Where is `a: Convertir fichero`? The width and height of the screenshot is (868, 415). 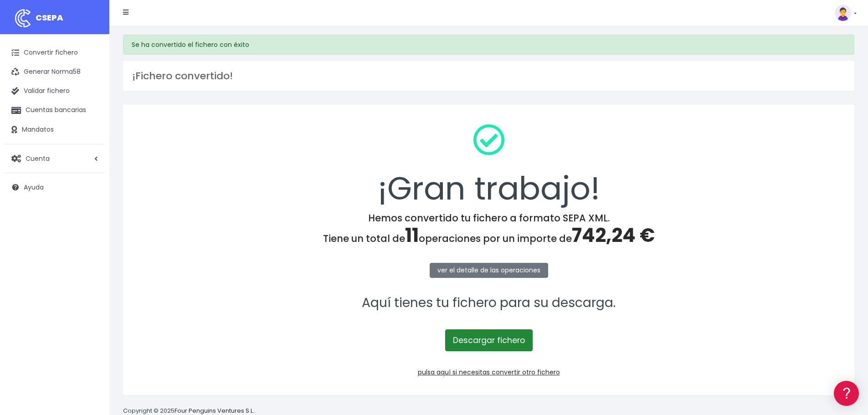 a: Convertir fichero is located at coordinates (55, 53).